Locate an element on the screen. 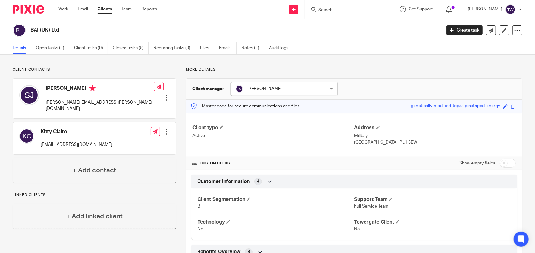 Image resolution: width=535 pixels, height=253 pixels. h4: Client Segmentation is located at coordinates (276, 199).